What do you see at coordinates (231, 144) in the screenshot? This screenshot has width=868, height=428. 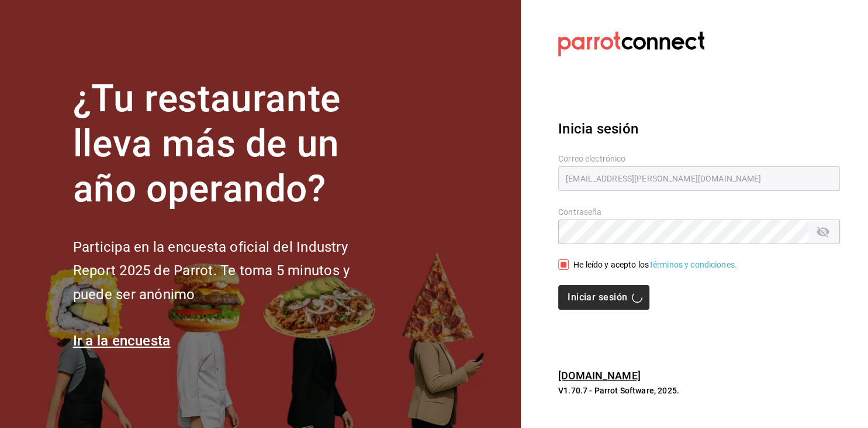 I see `h1: ¿Tu restaurante lleva más de un año operando?` at bounding box center [231, 144].